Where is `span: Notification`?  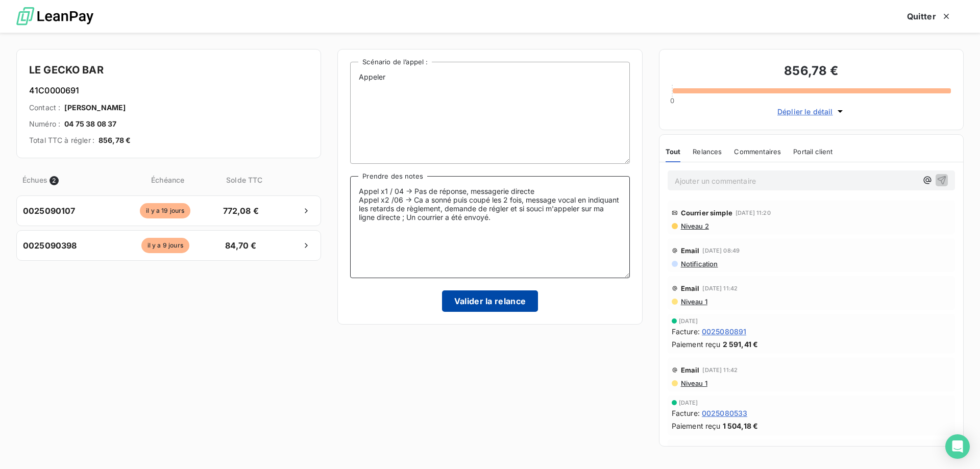
span: Notification is located at coordinates (699, 264).